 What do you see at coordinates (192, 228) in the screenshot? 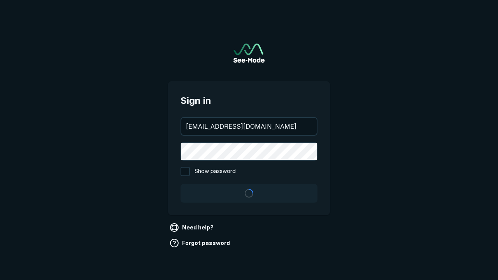
I see `a: Need help?` at bounding box center [192, 228].